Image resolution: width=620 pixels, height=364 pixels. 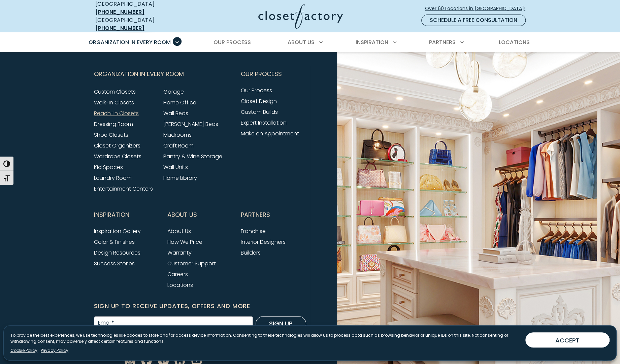 I want to click on a: Design Resources, so click(x=117, y=252).